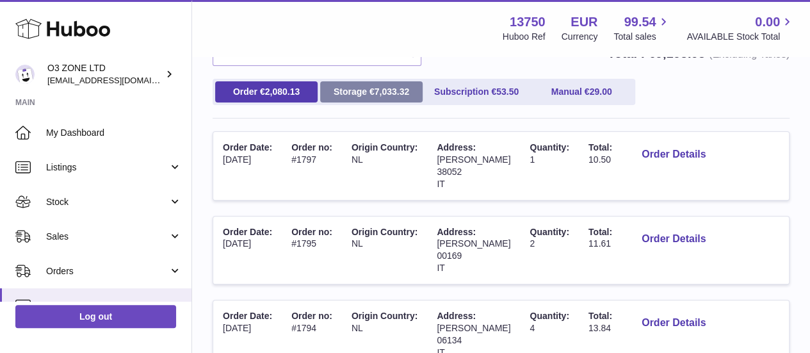 Image resolution: width=810 pixels, height=353 pixels. What do you see at coordinates (740, 37) in the screenshot?
I see `span: AVAILABLE Stock Total` at bounding box center [740, 37].